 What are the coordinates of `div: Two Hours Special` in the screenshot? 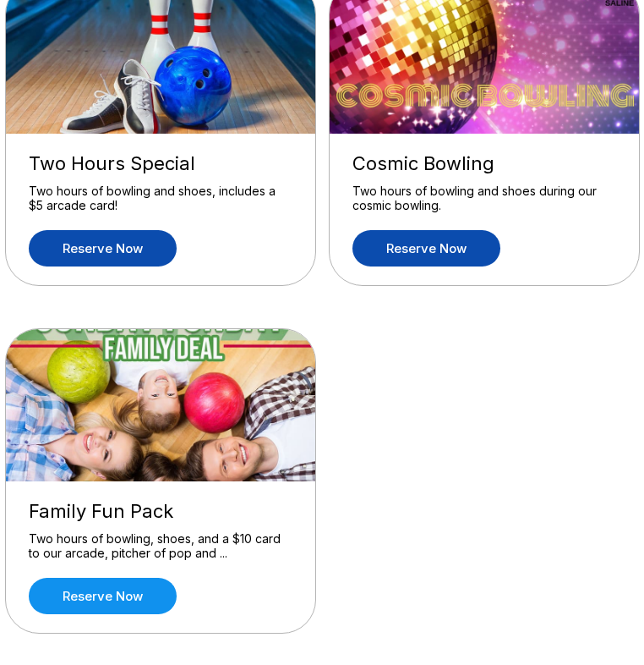 It's located at (161, 164).